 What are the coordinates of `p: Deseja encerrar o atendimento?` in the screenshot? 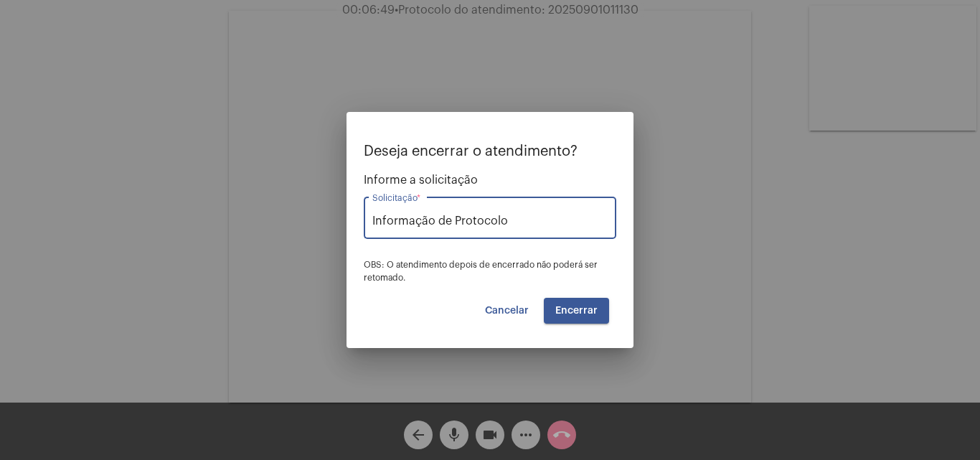 It's located at (490, 152).